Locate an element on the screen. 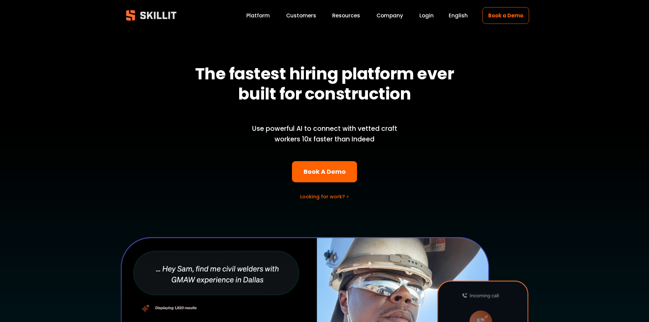 The width and height of the screenshot is (649, 322). a: Book A Demo is located at coordinates (324, 172).